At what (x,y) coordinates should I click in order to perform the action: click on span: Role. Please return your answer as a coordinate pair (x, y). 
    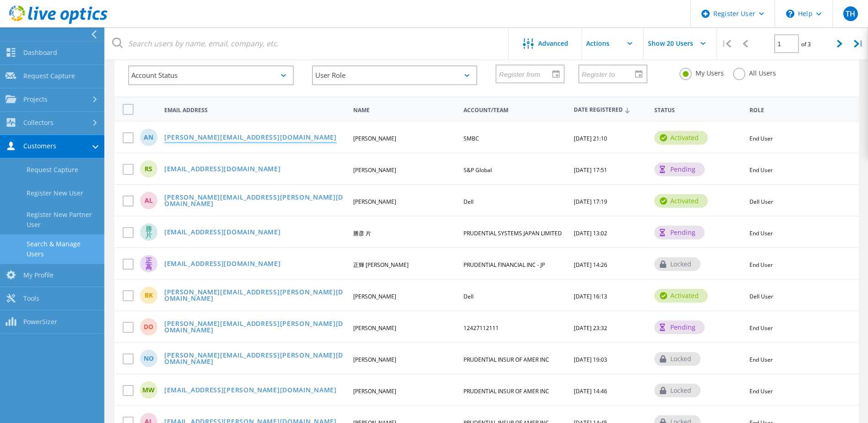
    Looking at the image, I should click on (798, 110).